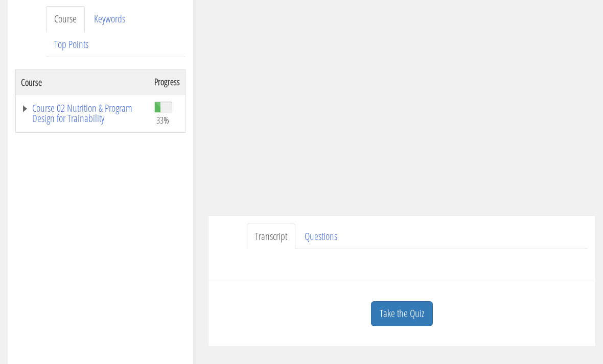  I want to click on a: Course, so click(65, 19).